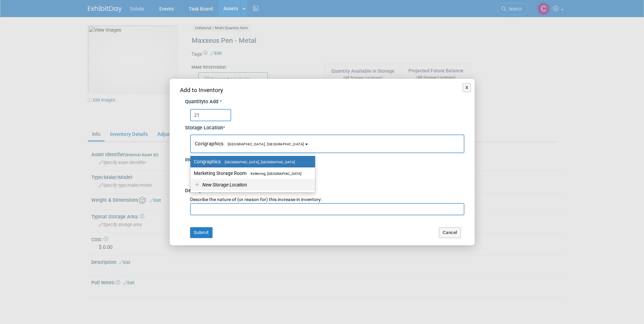 This screenshot has height=324, width=644. I want to click on label: Marketing Storage Room, so click(251, 173).